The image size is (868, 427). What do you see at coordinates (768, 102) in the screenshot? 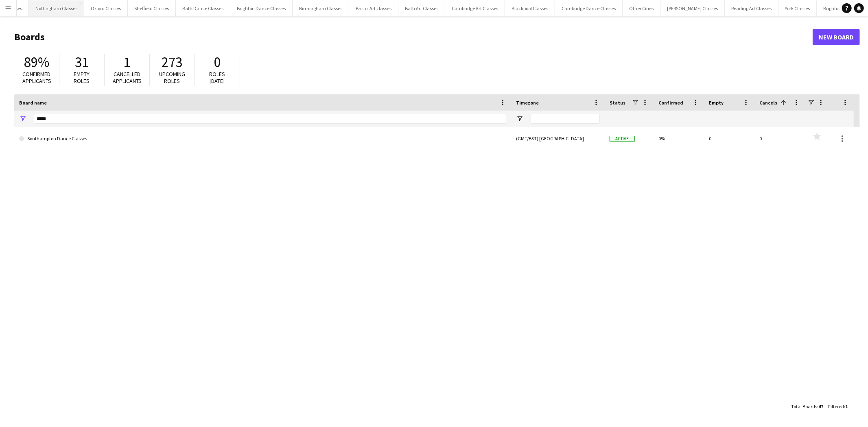
I see `span: Cancels` at bounding box center [768, 102].